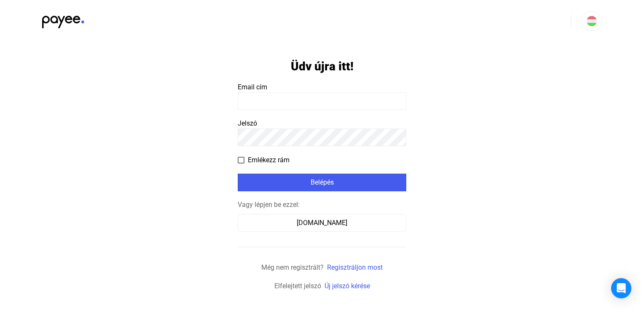  Describe the element at coordinates (322, 182) in the screenshot. I see `button: Belépés` at that location.